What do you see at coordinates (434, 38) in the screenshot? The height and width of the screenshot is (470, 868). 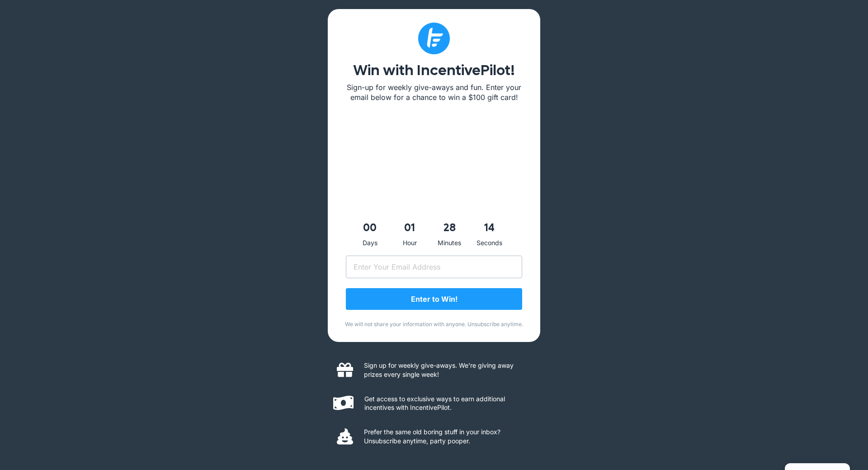 I see `img: Subtract (1)` at bounding box center [434, 38].